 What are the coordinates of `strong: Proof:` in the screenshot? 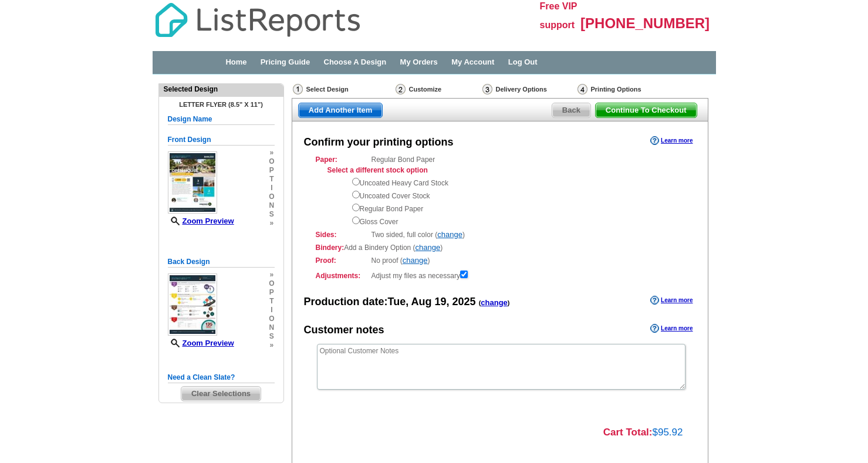 It's located at (342, 261).